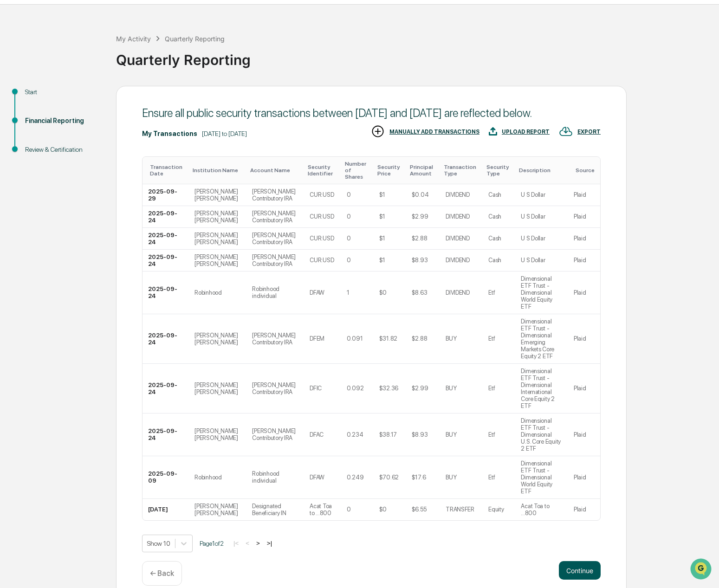  I want to click on div: Equity, so click(495, 509).